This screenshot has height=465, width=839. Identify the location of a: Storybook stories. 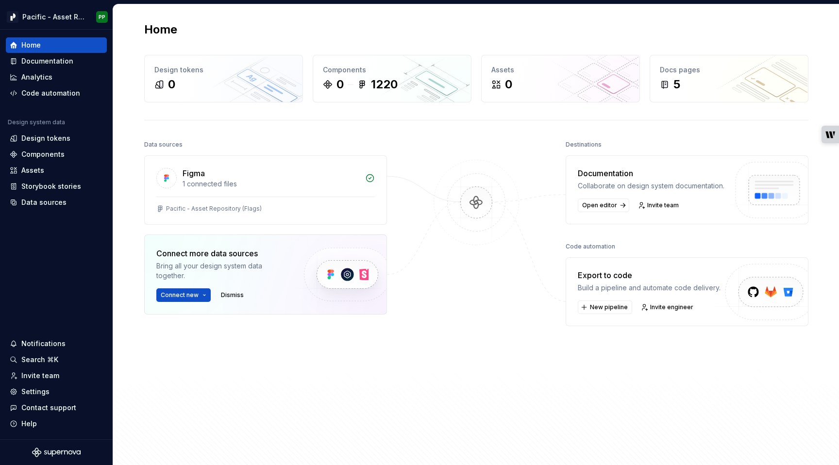
(56, 186).